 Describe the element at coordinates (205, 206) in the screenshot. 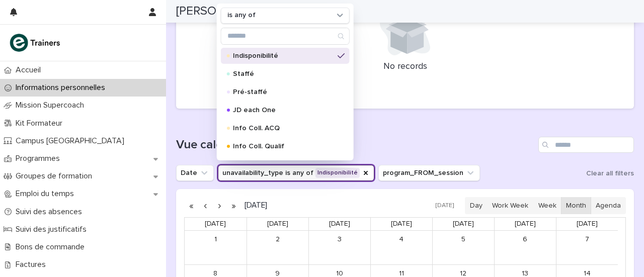

I see `button: Previous month` at that location.